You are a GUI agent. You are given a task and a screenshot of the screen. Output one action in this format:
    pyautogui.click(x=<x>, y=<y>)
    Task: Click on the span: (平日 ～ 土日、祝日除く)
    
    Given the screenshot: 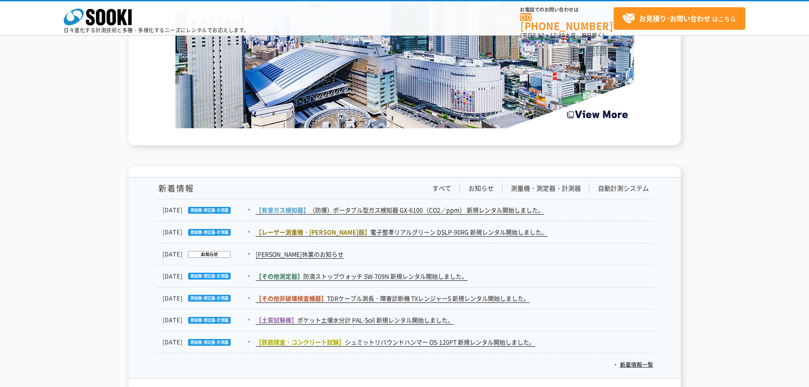 What is the action you would take?
    pyautogui.click(x=563, y=35)
    